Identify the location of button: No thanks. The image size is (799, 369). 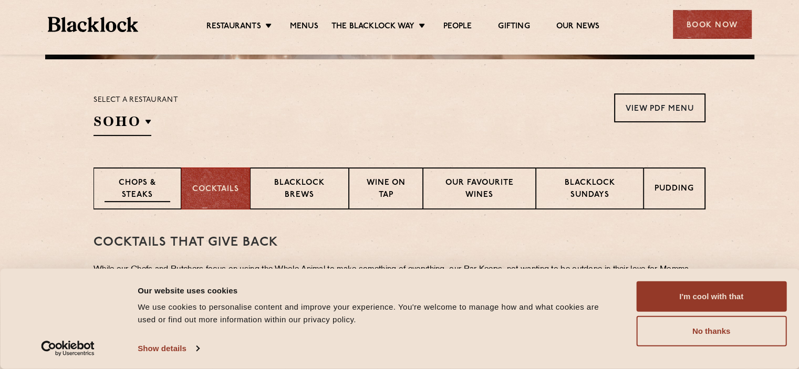
(711, 331).